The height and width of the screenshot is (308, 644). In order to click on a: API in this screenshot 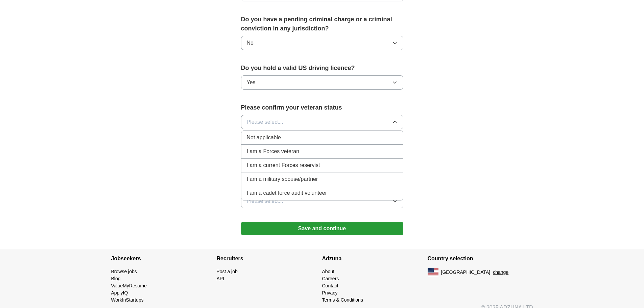, I will do `click(220, 279)`.